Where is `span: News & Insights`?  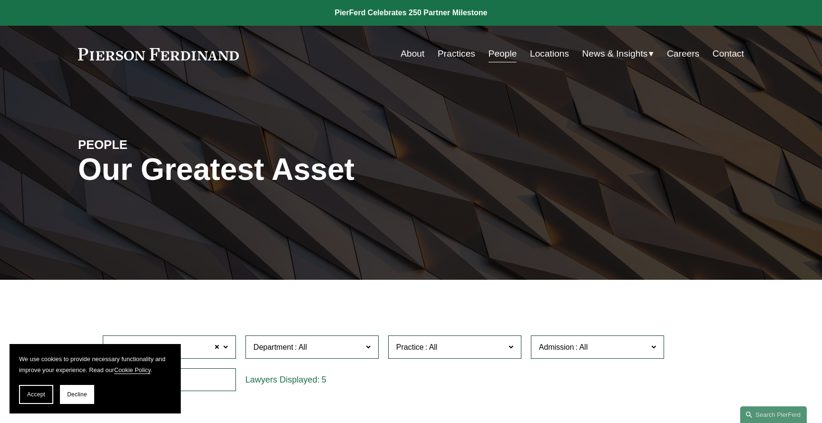
span: News & Insights is located at coordinates (615, 54).